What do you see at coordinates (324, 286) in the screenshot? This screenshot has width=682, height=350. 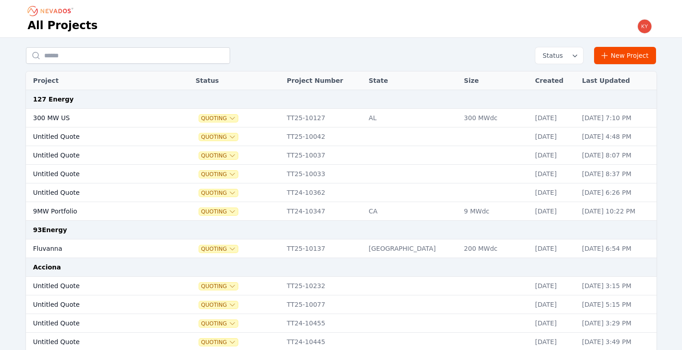 I see `td: TT25-10232` at bounding box center [324, 286].